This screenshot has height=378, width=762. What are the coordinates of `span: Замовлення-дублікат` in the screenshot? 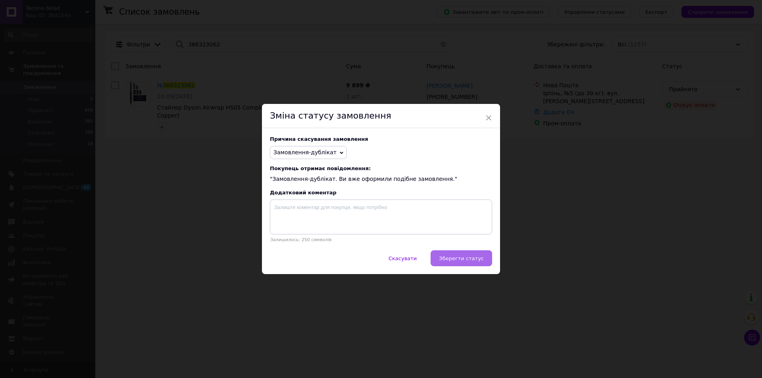 It's located at (305, 152).